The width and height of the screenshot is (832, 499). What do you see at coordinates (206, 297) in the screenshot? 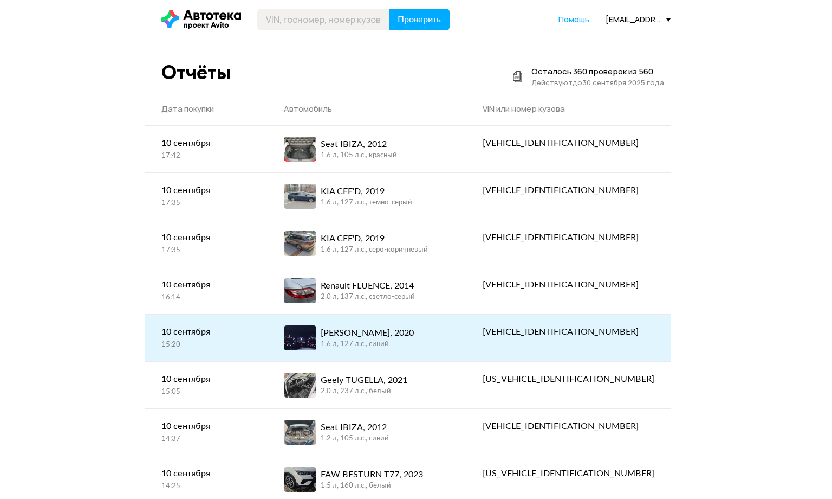
I see `div: 16:14` at bounding box center [206, 297].